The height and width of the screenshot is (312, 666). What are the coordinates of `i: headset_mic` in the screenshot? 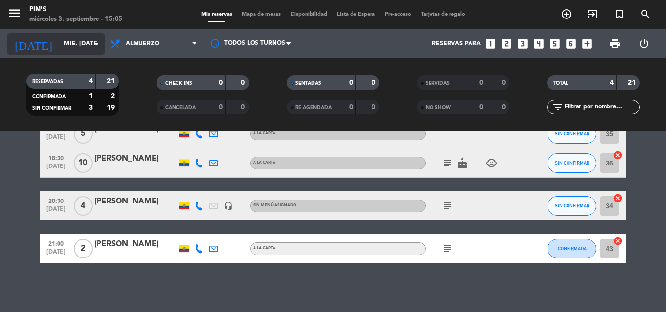 It's located at (228, 206).